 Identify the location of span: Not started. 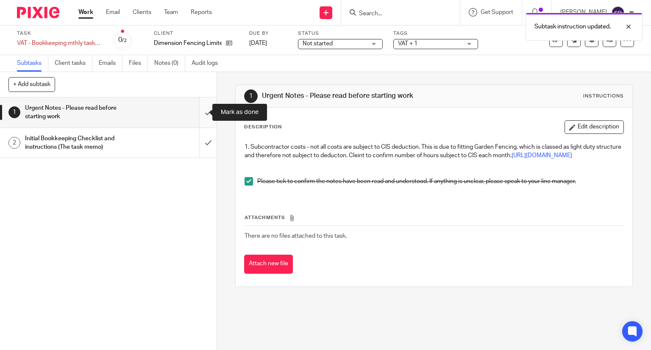
(317, 44).